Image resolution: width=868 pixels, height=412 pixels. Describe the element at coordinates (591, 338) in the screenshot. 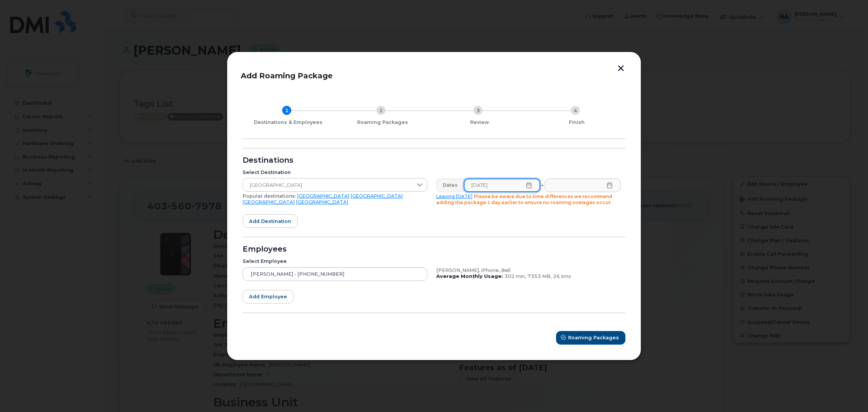

I see `button: Roaming Packages` at that location.